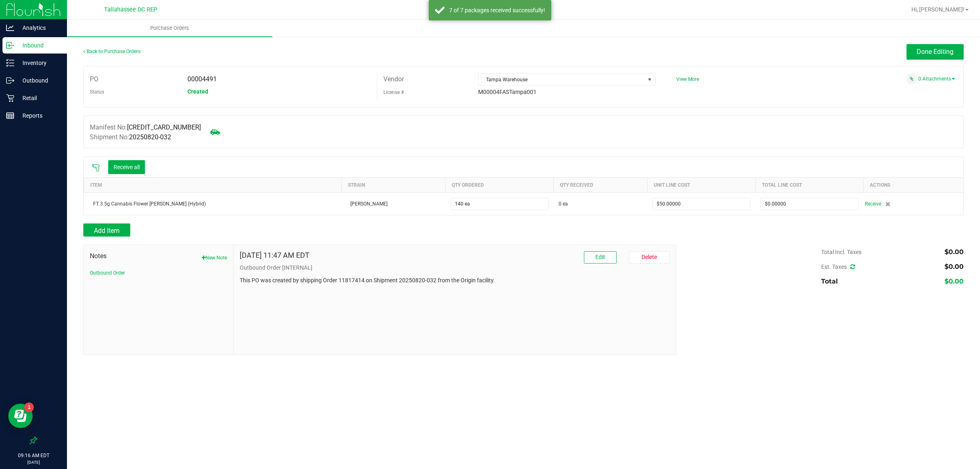  What do you see at coordinates (842, 252) in the screenshot?
I see `span: Total Incl. Taxes` at bounding box center [842, 252].